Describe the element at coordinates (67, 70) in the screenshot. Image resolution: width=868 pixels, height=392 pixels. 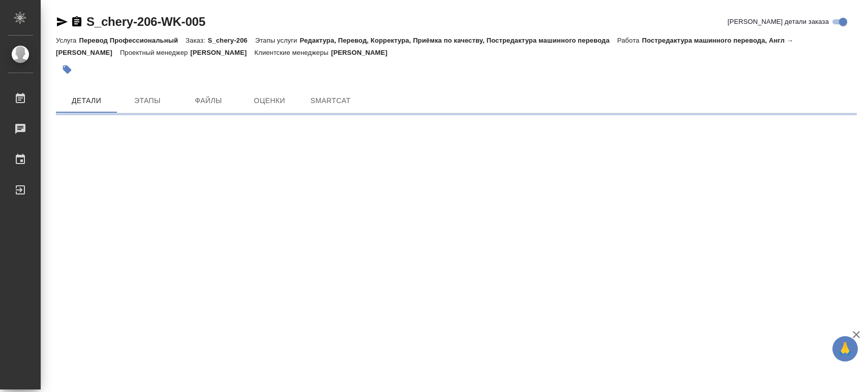
I see `button: Добавить тэг` at that location.